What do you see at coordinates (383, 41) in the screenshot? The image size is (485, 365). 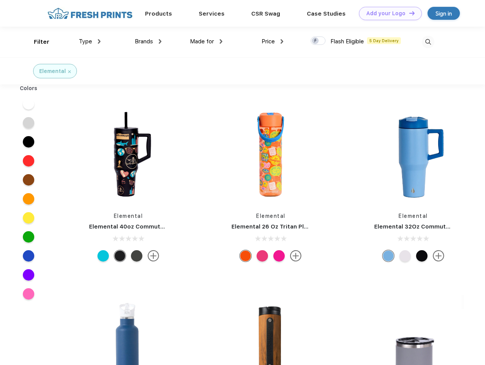 I see `span: 5 Day Delivery` at bounding box center [383, 41].